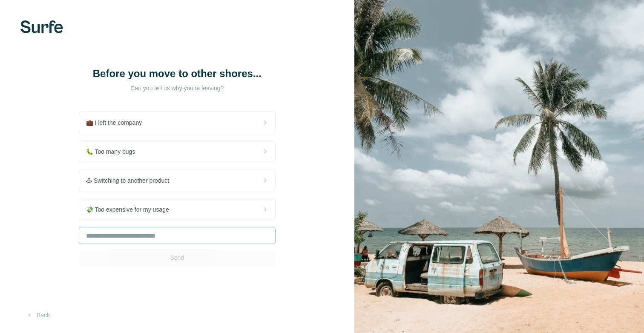 This screenshot has width=644, height=333. What do you see at coordinates (177, 74) in the screenshot?
I see `h1: Before you move to other shores...` at bounding box center [177, 74].